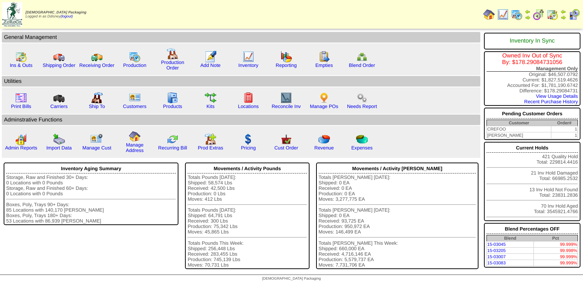 This screenshot has width=583, height=284. I want to click on img: customers.gif, so click(135, 98).